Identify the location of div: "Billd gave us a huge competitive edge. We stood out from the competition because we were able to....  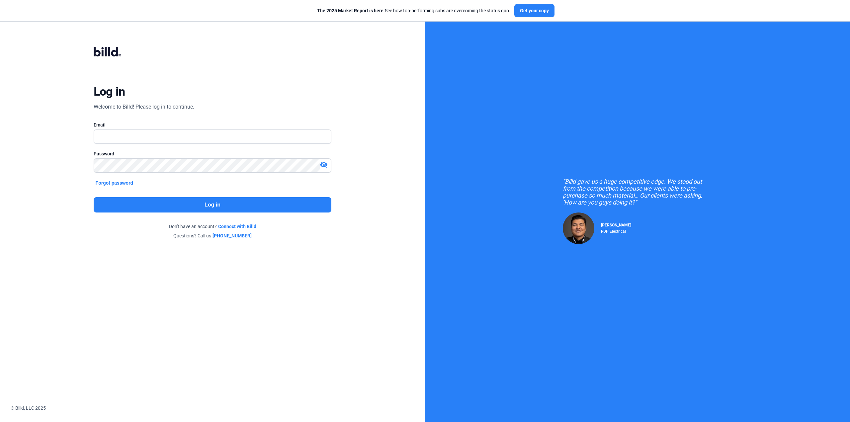
(638, 192).